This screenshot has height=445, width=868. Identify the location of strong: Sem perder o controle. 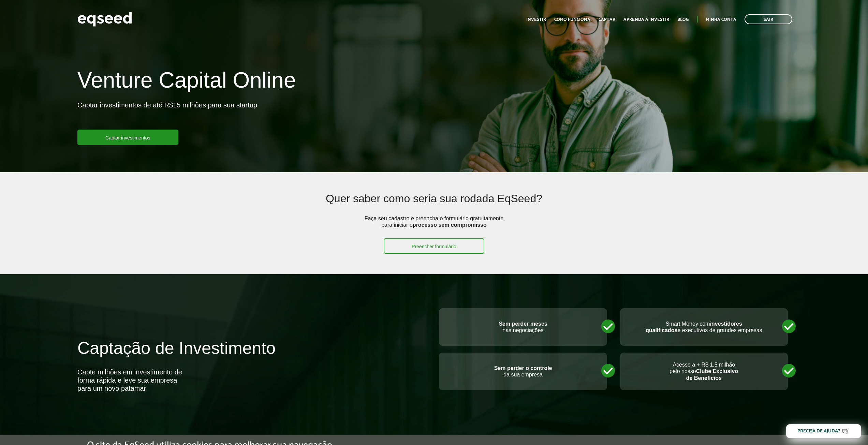
(523, 368).